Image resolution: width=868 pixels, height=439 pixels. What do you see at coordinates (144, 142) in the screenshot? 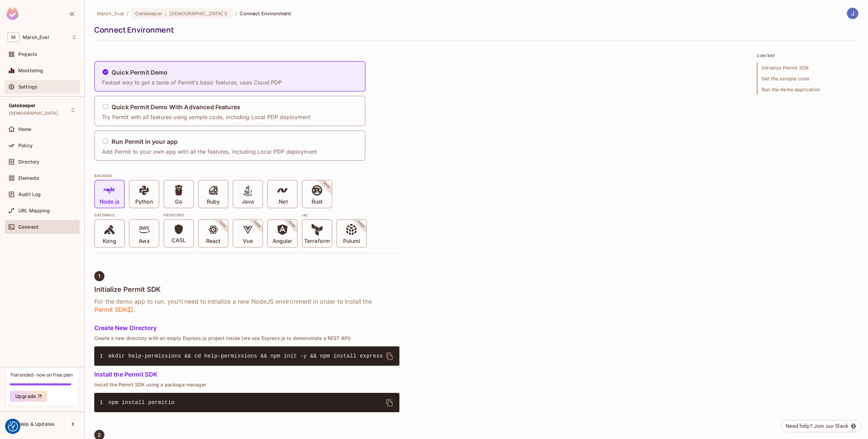
I see `h5: Run Permit in your app` at bounding box center [144, 142].